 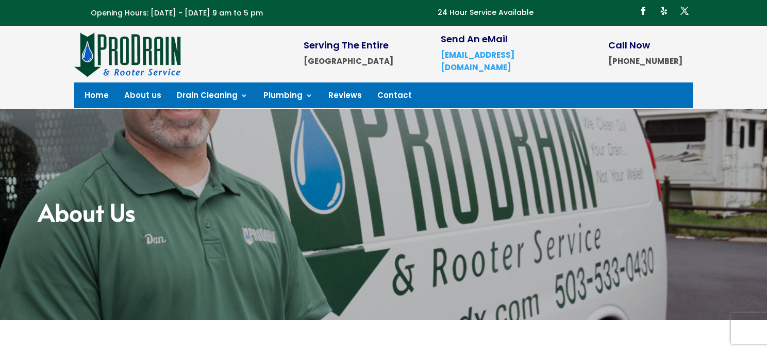 What do you see at coordinates (128, 54) in the screenshot?
I see `img: site-logo-100h` at bounding box center [128, 54].